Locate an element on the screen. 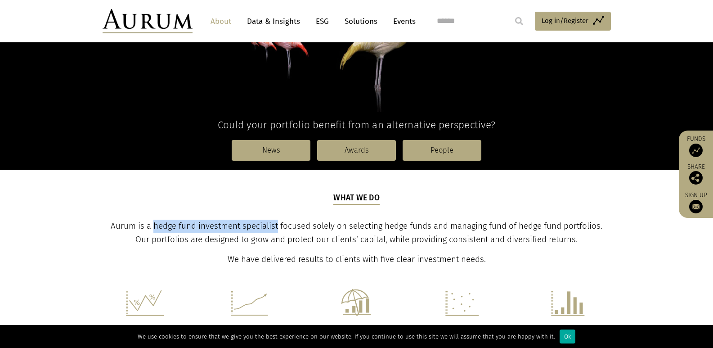  a: Sign up is located at coordinates (696, 202).